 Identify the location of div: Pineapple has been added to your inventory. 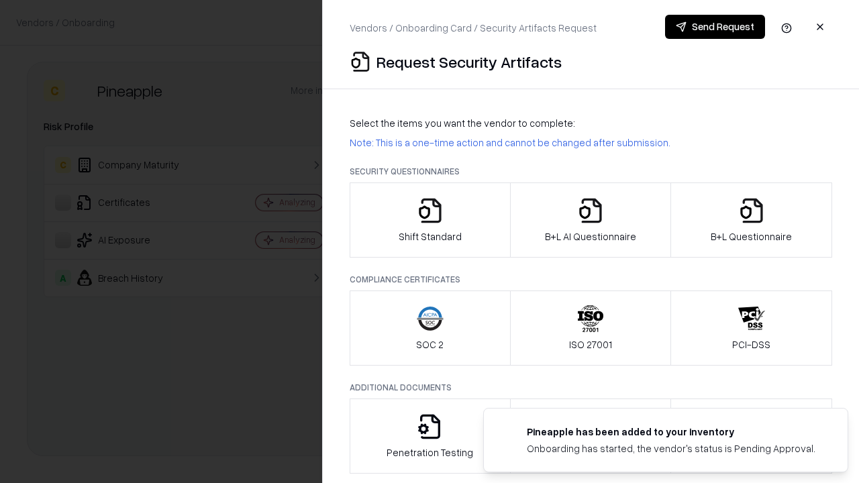
(671, 431).